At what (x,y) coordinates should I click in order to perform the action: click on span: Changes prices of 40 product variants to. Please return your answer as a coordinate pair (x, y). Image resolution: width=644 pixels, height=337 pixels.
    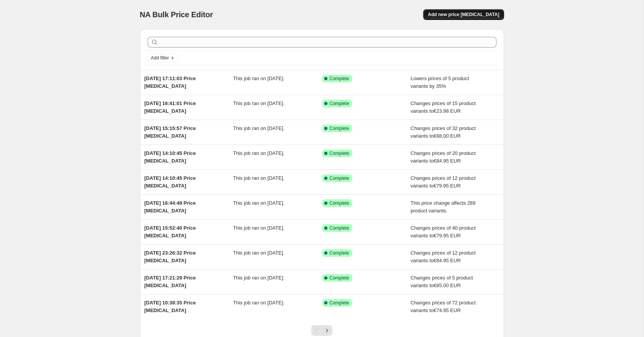
    Looking at the image, I should click on (443, 232).